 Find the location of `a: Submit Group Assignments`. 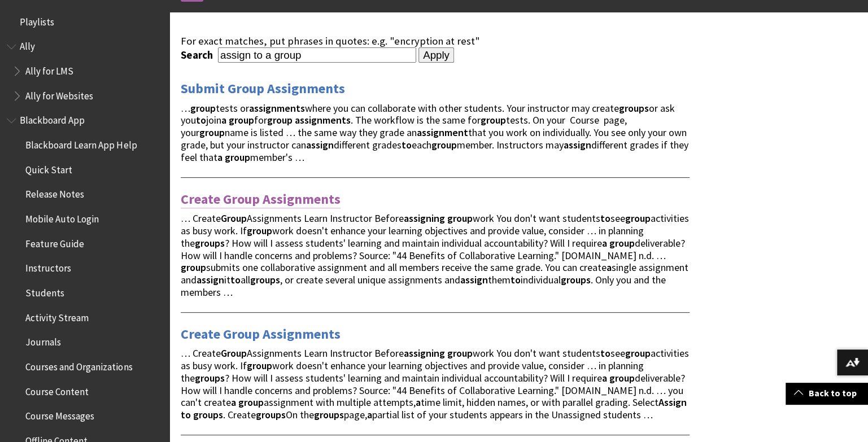

a: Submit Group Assignments is located at coordinates (263, 89).